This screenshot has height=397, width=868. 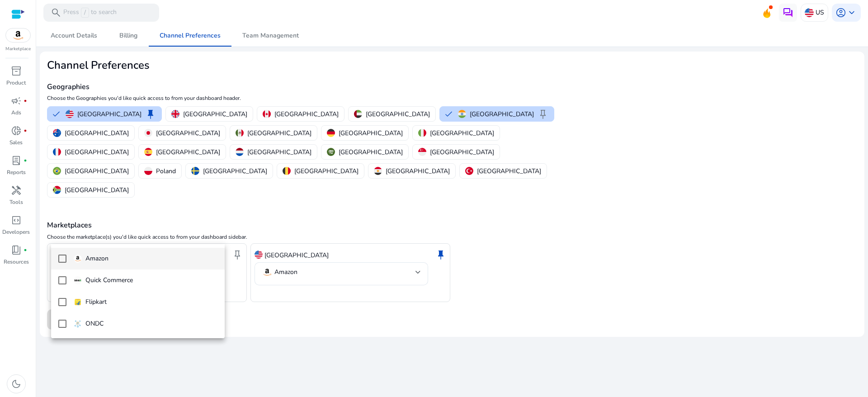 What do you see at coordinates (97, 259) in the screenshot?
I see `p: Amazon` at bounding box center [97, 259].